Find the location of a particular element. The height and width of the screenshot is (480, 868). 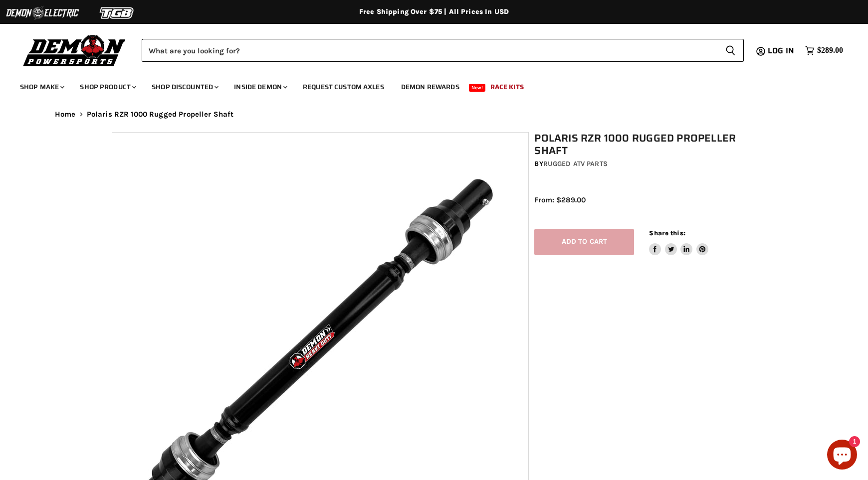

img: Demon Electric Logo 2 is located at coordinates (42, 13).